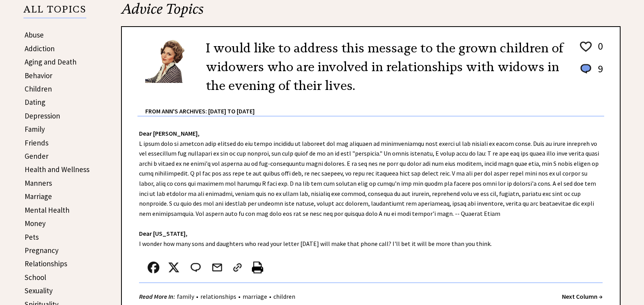 Image resolution: width=644 pixels, height=305 pixels. Describe the element at coordinates (35, 277) in the screenshot. I see `a: School` at that location.